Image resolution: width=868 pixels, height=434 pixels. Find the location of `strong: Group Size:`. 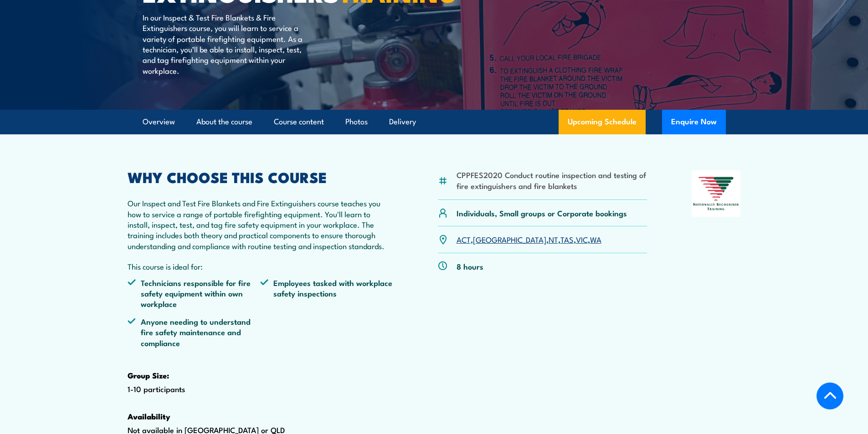

strong: Group Size: is located at coordinates (148, 375).